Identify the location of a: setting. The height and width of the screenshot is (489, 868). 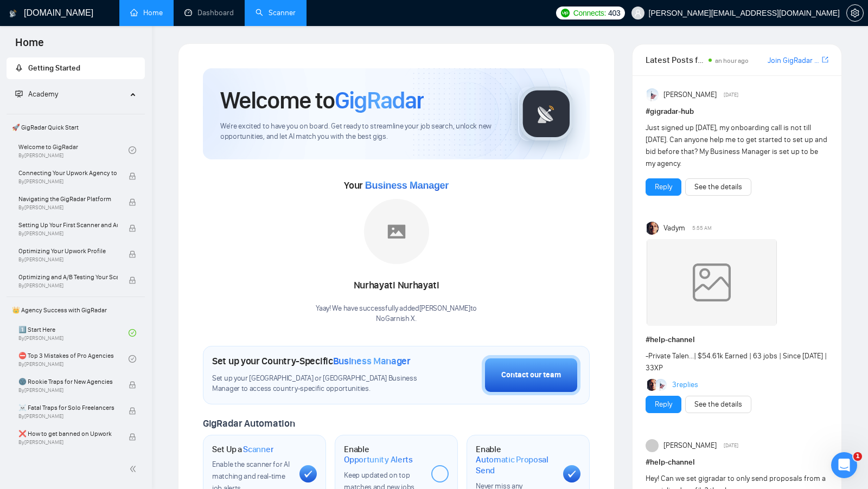
(855, 13).